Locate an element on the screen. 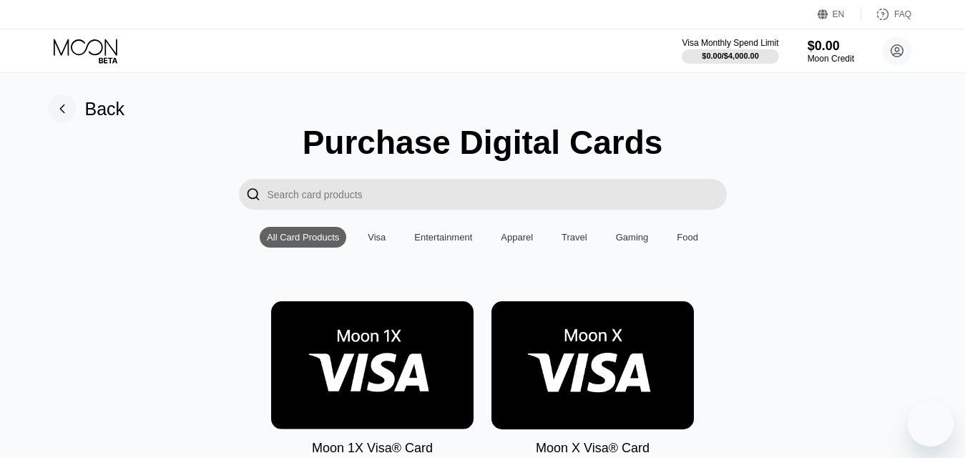 Image resolution: width=965 pixels, height=458 pixels. div: Food is located at coordinates (687, 237).